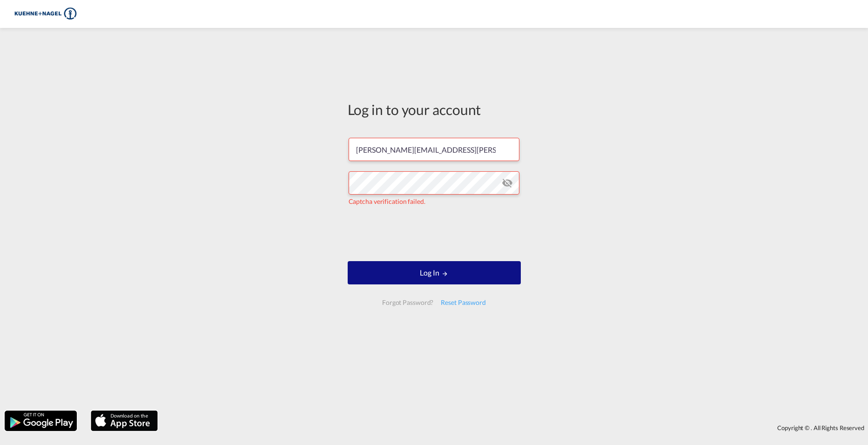 This screenshot has width=868, height=445. I want to click on div: Reset Password, so click(463, 303).